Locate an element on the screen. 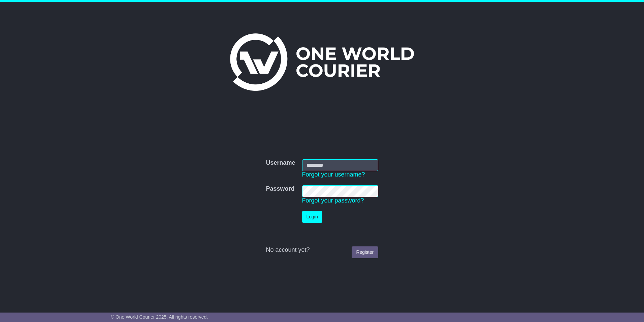  label: Username is located at coordinates (280, 163).